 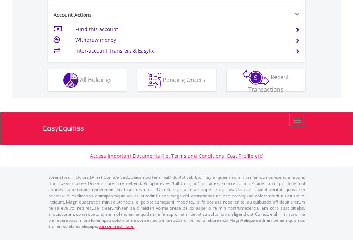 I want to click on img: transactions-zar-wht.png, so click(x=256, y=78).